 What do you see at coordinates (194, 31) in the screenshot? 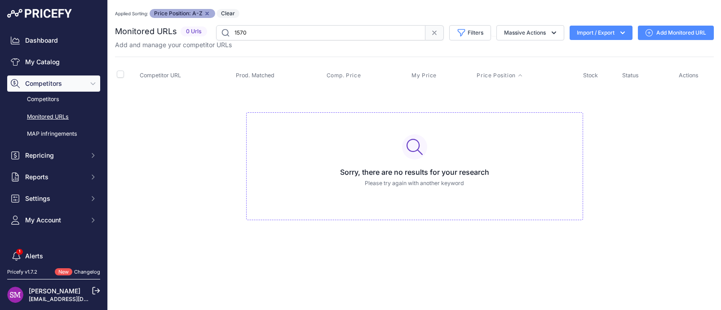
I see `span: 0 Urls` at bounding box center [194, 31].